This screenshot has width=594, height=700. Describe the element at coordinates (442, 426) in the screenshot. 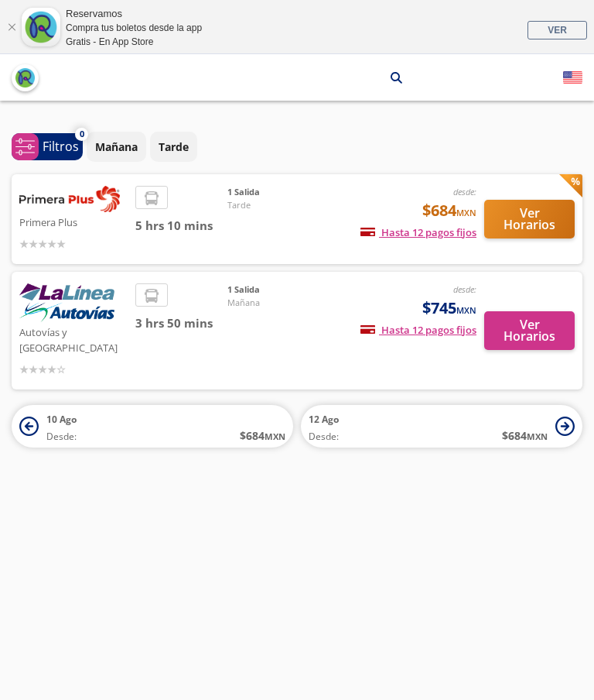

I see `button: 12 AgoDesde:$684MXN` at that location.